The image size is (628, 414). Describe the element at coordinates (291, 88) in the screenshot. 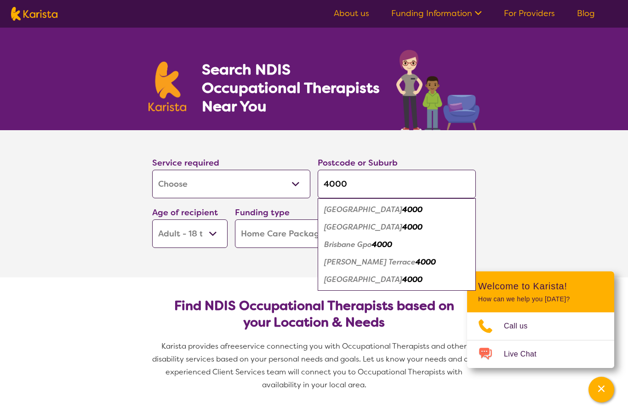

I see `h1: Search NDIS Occupational Therapists Near You` at that location.